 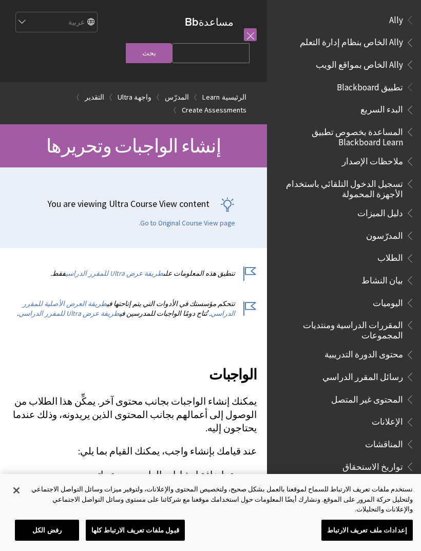 What do you see at coordinates (396, 18) in the screenshot?
I see `span: Ally` at bounding box center [396, 18].